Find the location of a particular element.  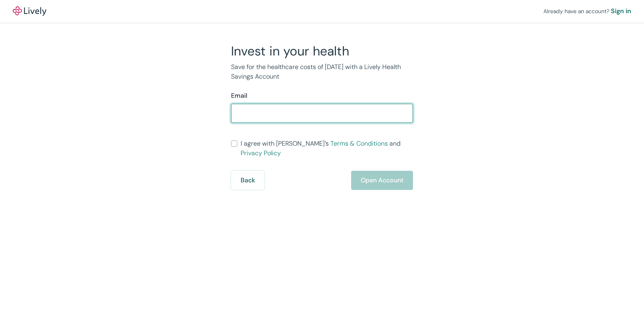

button: Back is located at coordinates (248, 180).